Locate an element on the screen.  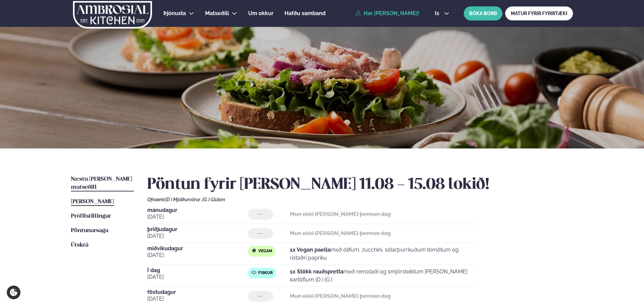
a: Um okkur is located at coordinates (261, 13).